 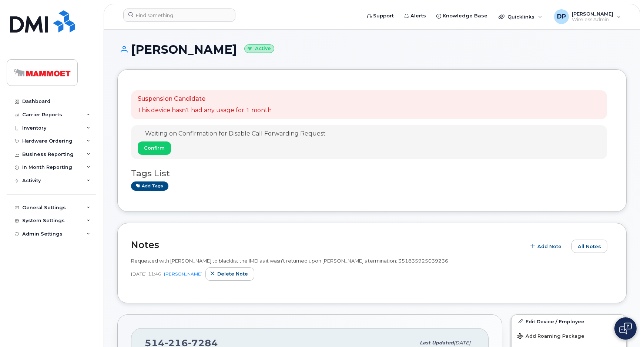 I want to click on h2: Notes, so click(x=326, y=245).